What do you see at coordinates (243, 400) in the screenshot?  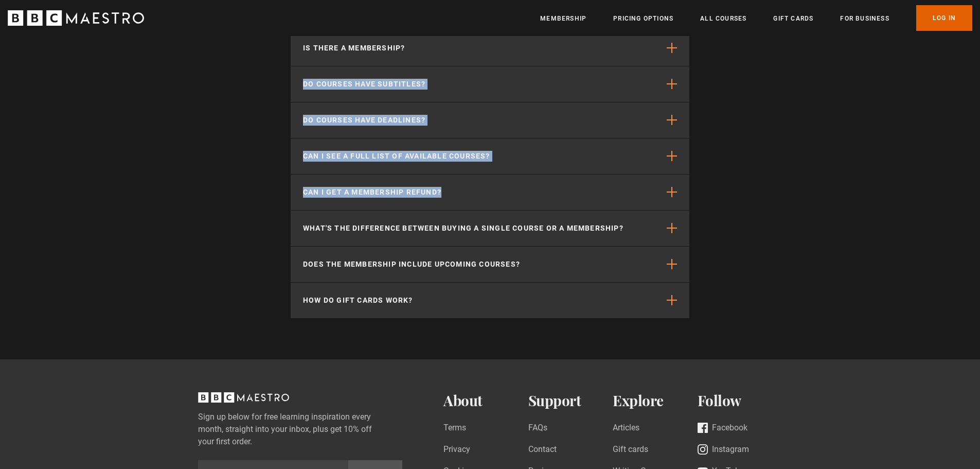 I see `a: BBC Maestro, back to top` at bounding box center [243, 400].